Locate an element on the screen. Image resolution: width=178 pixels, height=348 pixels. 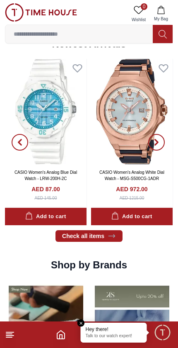
a: Check all items is located at coordinates (89, 236).